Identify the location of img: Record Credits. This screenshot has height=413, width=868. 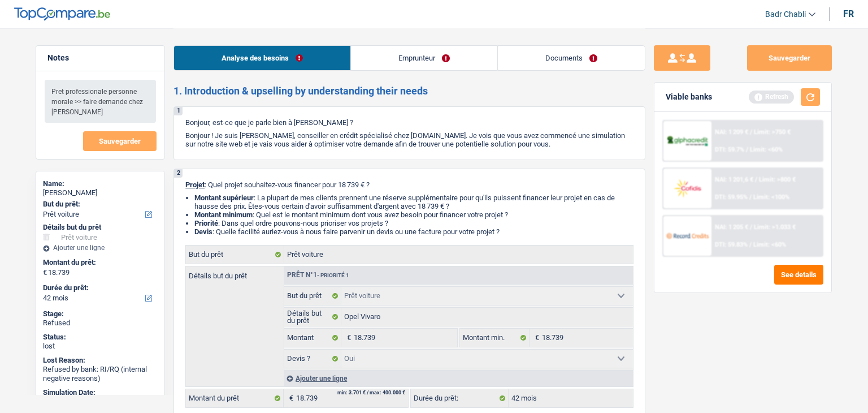
(687, 235).